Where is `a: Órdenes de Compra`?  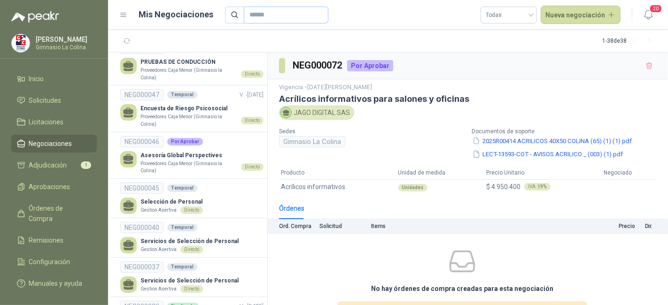
a: Órdenes de Compra is located at coordinates (54, 214).